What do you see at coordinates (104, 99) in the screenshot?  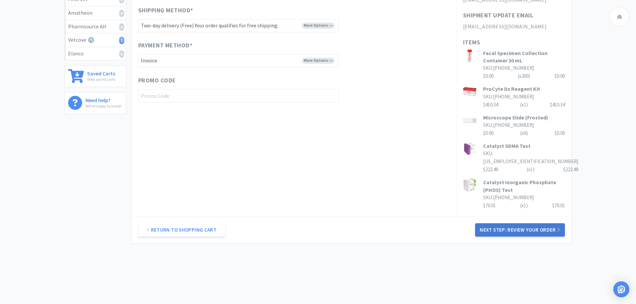 I see `h6: Need help?` at bounding box center [104, 99].